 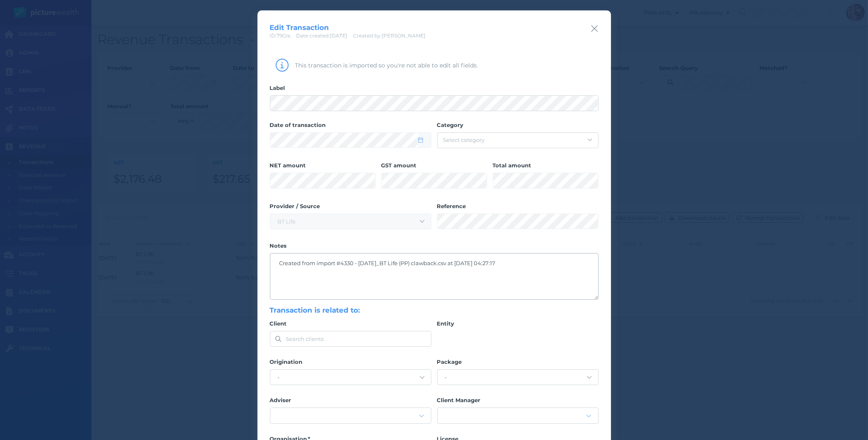 What do you see at coordinates (323, 167) in the screenshot?
I see `label: NET amount` at bounding box center [323, 167].